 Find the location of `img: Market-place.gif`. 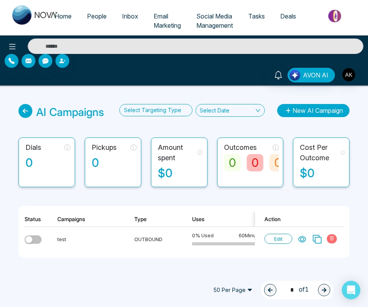

img: Market-place.gif is located at coordinates (336, 16).